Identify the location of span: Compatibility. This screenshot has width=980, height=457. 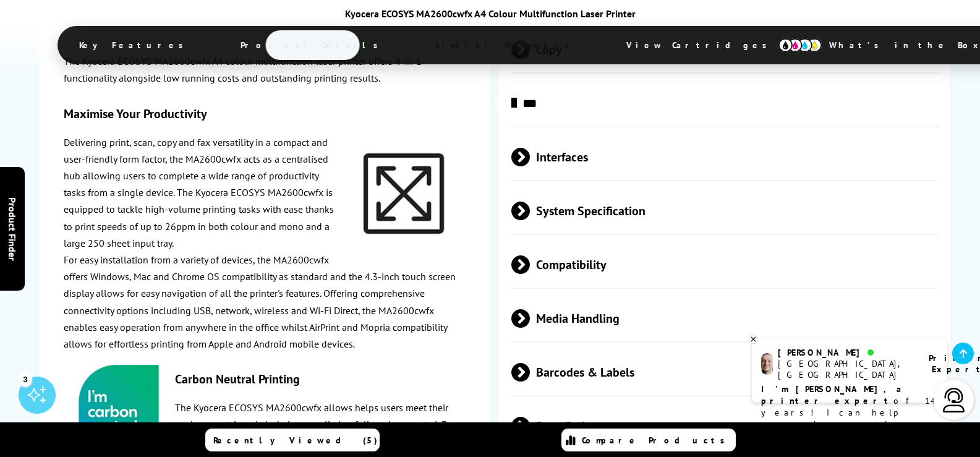
(725, 264).